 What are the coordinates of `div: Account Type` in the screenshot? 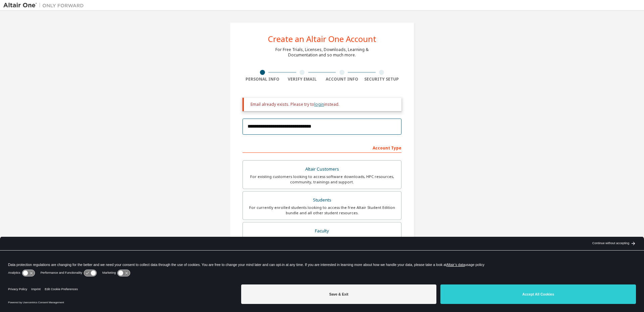 It's located at (322, 147).